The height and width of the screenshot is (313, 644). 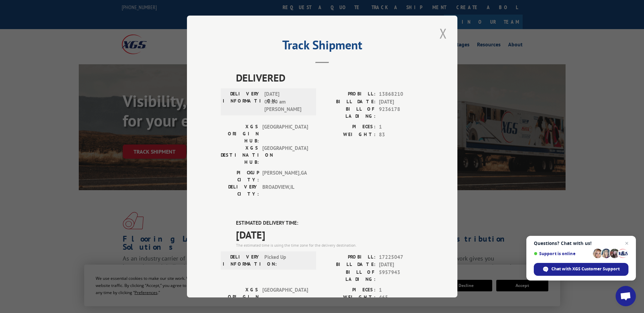 I want to click on span: 83, so click(x=401, y=134).